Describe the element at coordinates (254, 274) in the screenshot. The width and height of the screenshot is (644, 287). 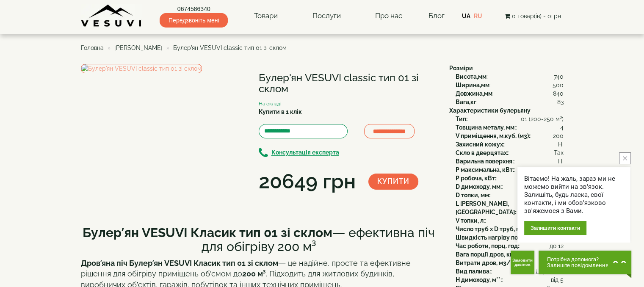
I see `strong: 200 м³` at that location.